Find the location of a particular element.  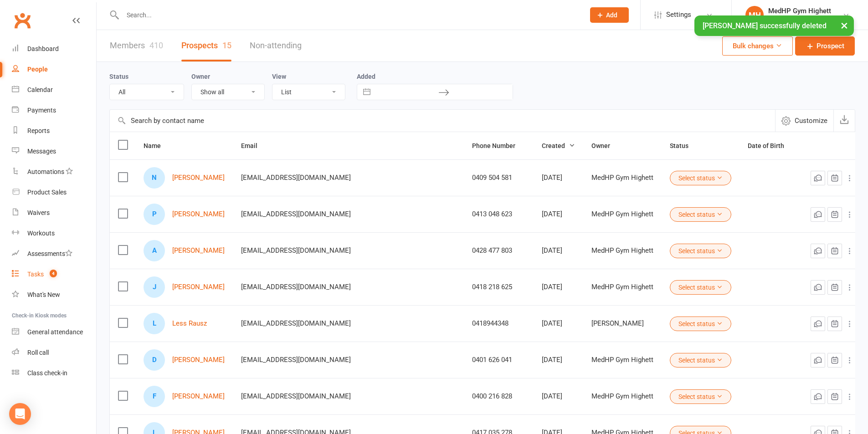

div: People is located at coordinates (37, 69).